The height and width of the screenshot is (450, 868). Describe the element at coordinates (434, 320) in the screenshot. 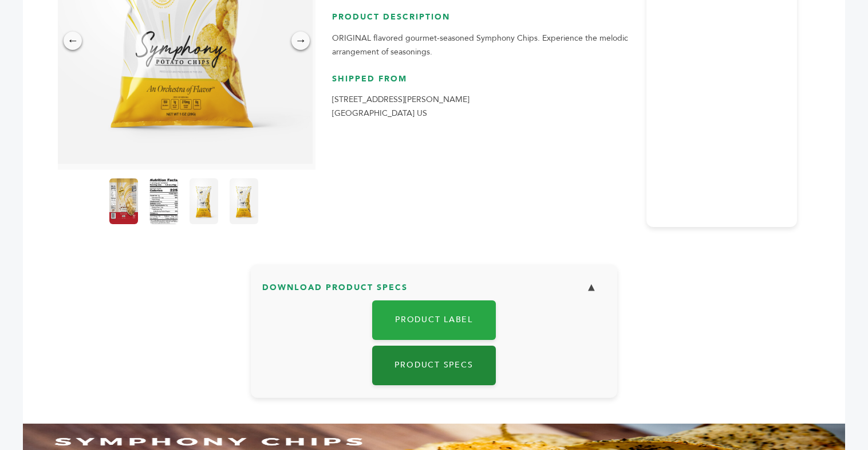

I see `a: Product Label` at that location.